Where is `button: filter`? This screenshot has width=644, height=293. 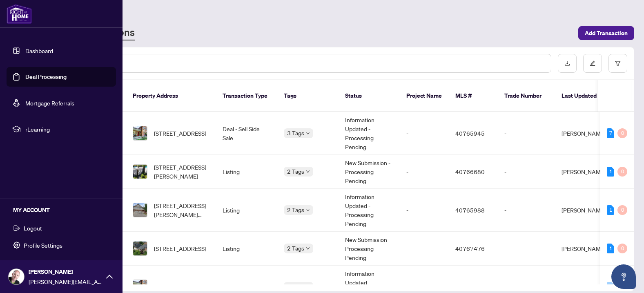 button: filter is located at coordinates (618, 64).